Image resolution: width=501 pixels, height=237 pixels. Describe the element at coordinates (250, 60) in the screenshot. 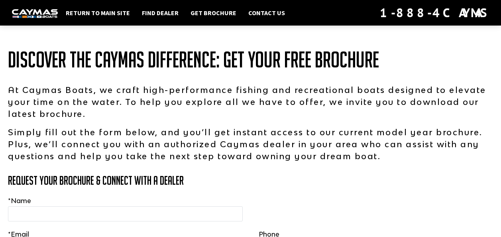

I see `h1: Discover the Caymas Difference: Get Your Free Brochure` at that location.